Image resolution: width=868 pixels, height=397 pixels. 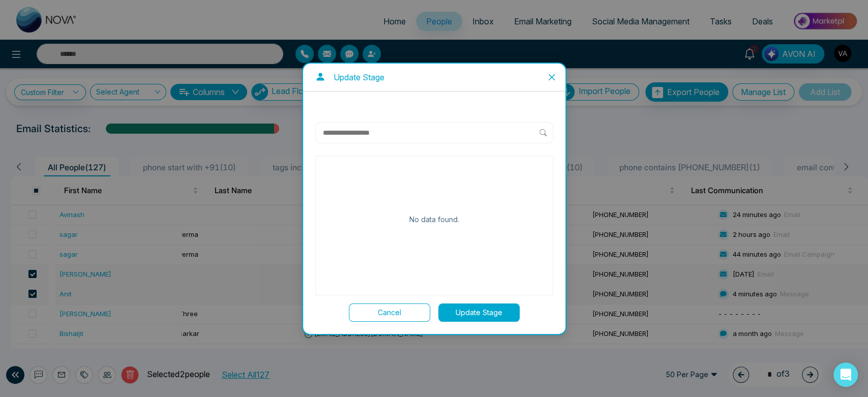 What do you see at coordinates (479, 313) in the screenshot?
I see `button: Update Stage` at bounding box center [479, 313].